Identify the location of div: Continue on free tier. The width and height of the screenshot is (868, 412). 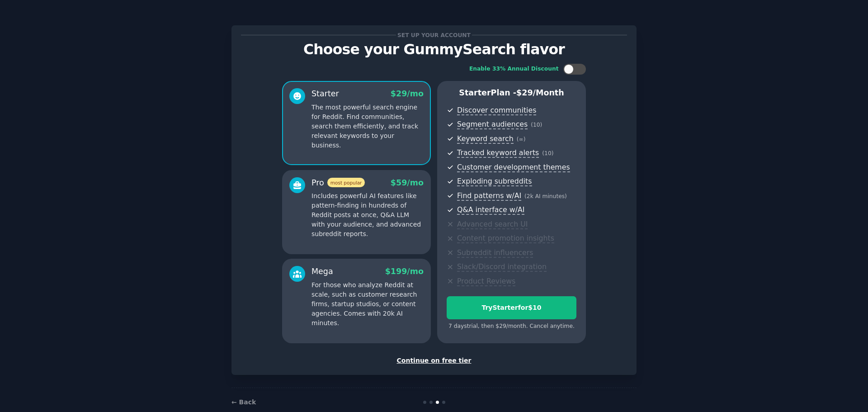
(434, 361).